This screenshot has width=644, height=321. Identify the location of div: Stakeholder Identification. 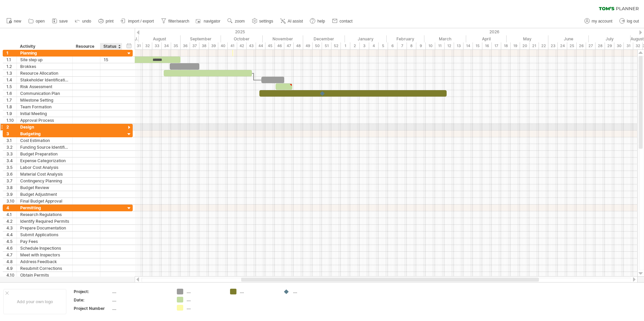
(45, 80).